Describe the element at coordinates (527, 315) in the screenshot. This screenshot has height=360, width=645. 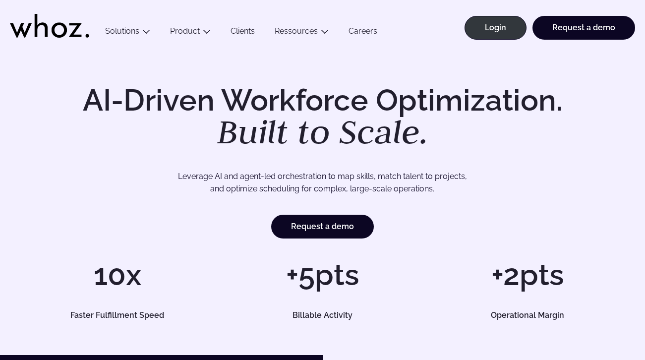
I see `h5: Operational Margin` at that location.